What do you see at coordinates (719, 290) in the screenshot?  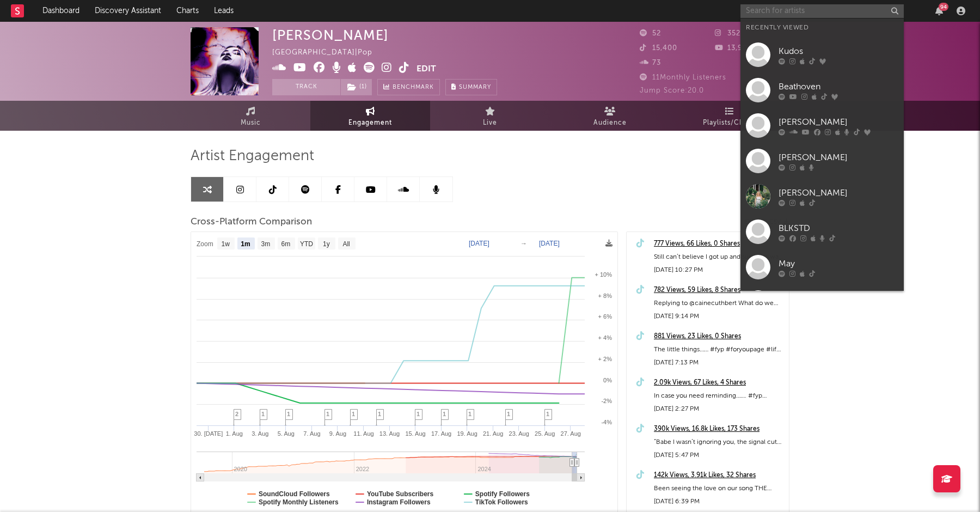 I see `div: 782 Views, 59 Likes, 8 Shares` at bounding box center [719, 290].